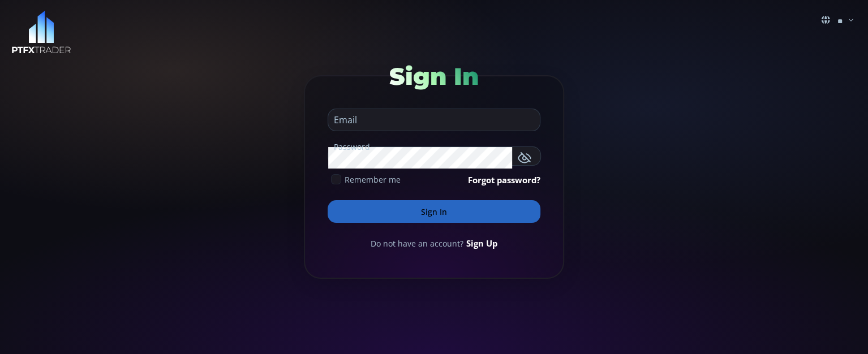 The image size is (868, 354). What do you see at coordinates (373, 179) in the screenshot?
I see `span: Remember me` at bounding box center [373, 179].